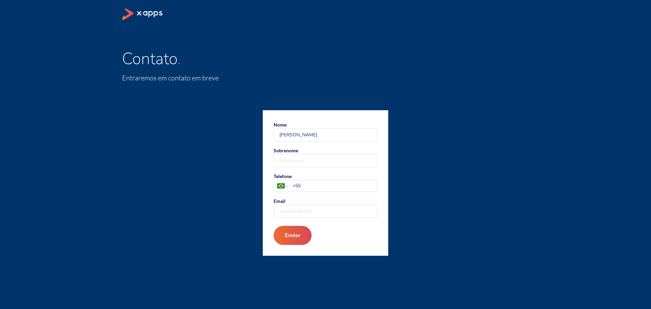  I want to click on span: Entraremos em contato em breve, so click(170, 78).